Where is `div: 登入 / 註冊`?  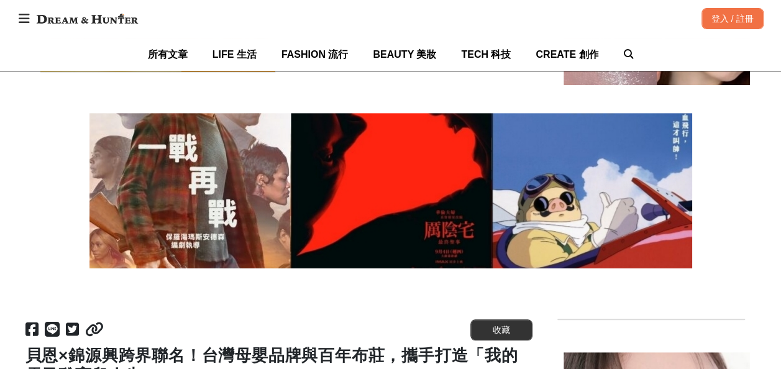 div: 登入 / 註冊 is located at coordinates (733, 19).